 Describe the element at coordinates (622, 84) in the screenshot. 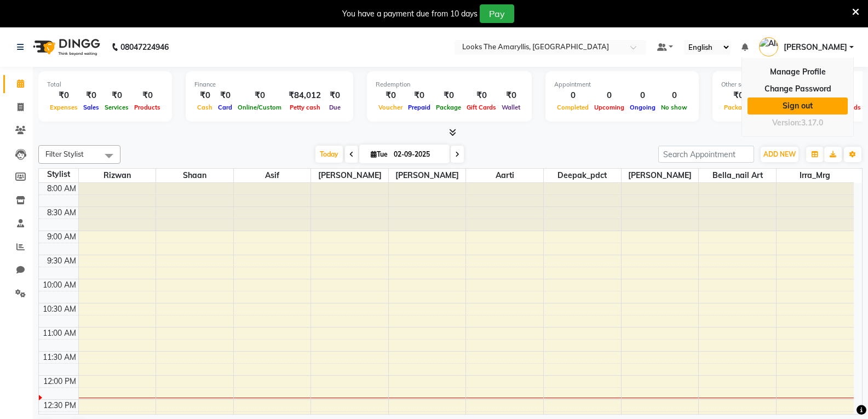

I see `div: Appointment` at that location.